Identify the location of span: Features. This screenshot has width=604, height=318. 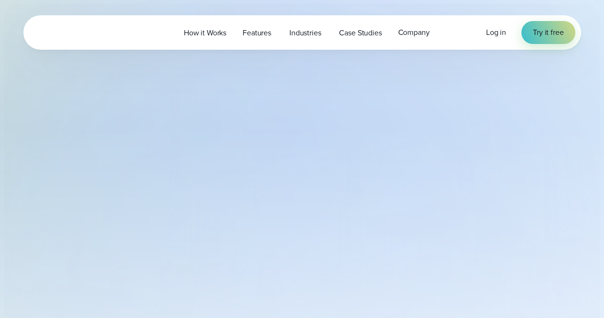
(257, 33).